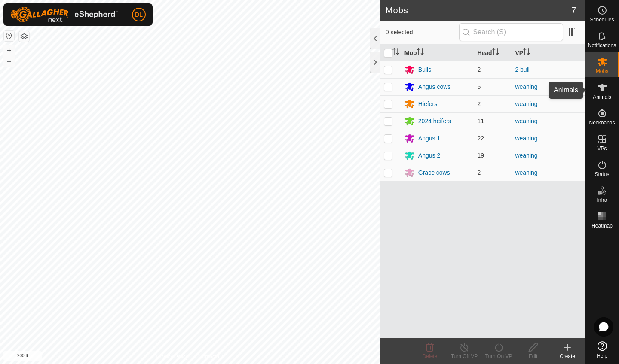 The height and width of the screenshot is (364, 619). I want to click on span: Delete, so click(430, 357).